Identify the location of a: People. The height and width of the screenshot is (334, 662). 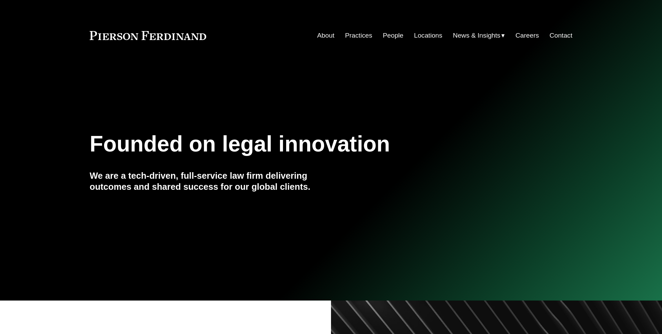
(393, 35).